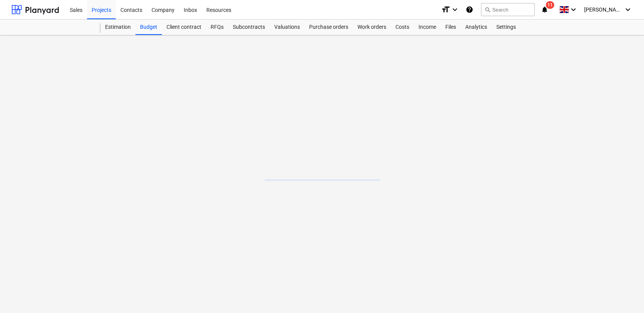 This screenshot has width=644, height=313. I want to click on div: Valuations, so click(287, 27).